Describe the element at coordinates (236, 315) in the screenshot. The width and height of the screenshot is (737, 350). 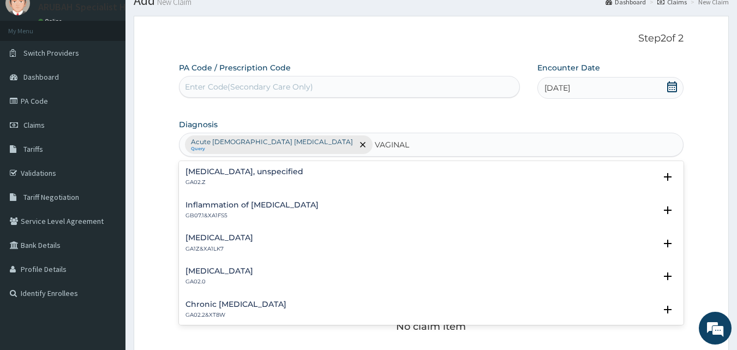
I see `p: GA02.2&XT8W` at that location.